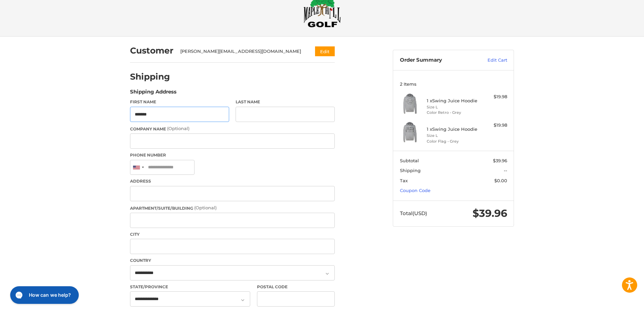  Describe the element at coordinates (404, 181) in the screenshot. I see `span: Tax` at that location.